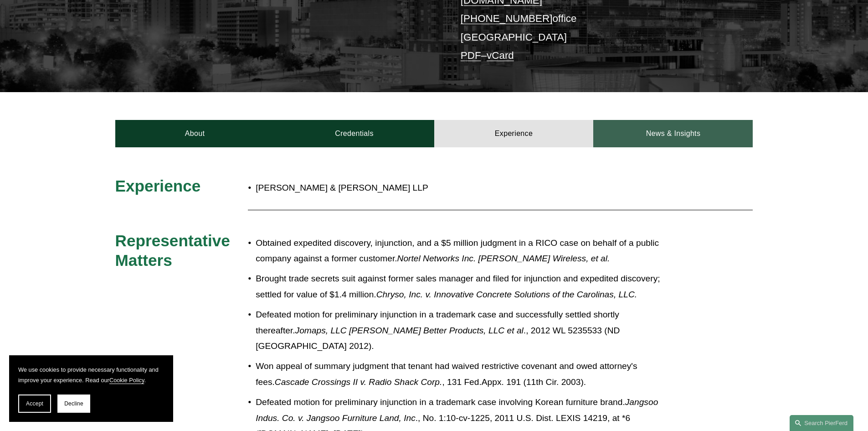  What do you see at coordinates (500, 55) in the screenshot?
I see `a: vCard` at bounding box center [500, 55].